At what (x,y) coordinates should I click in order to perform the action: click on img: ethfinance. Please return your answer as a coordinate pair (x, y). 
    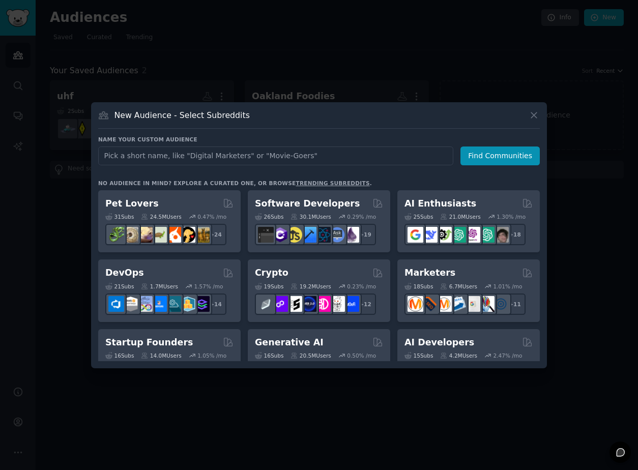
    Looking at the image, I should click on (265, 304).